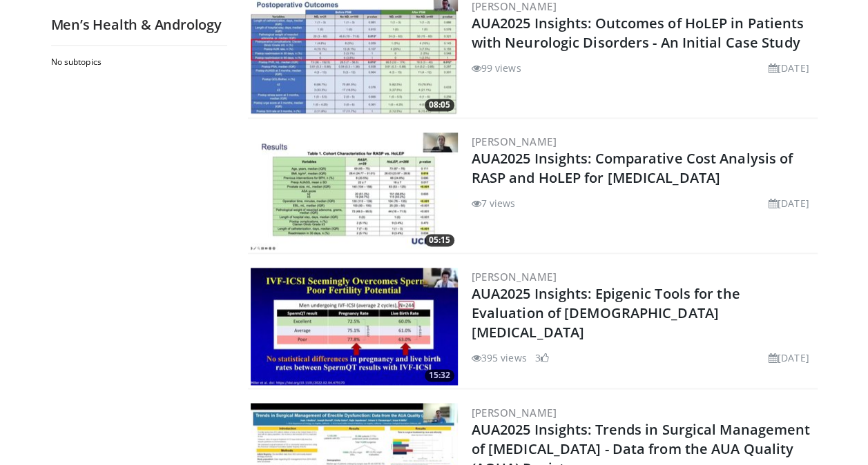 This screenshot has width=868, height=465. I want to click on a: AUA2025 Insights: Outcomes of HoLEP in Patients with Neurologic Disorders - An Initial Case Study, so click(638, 32).